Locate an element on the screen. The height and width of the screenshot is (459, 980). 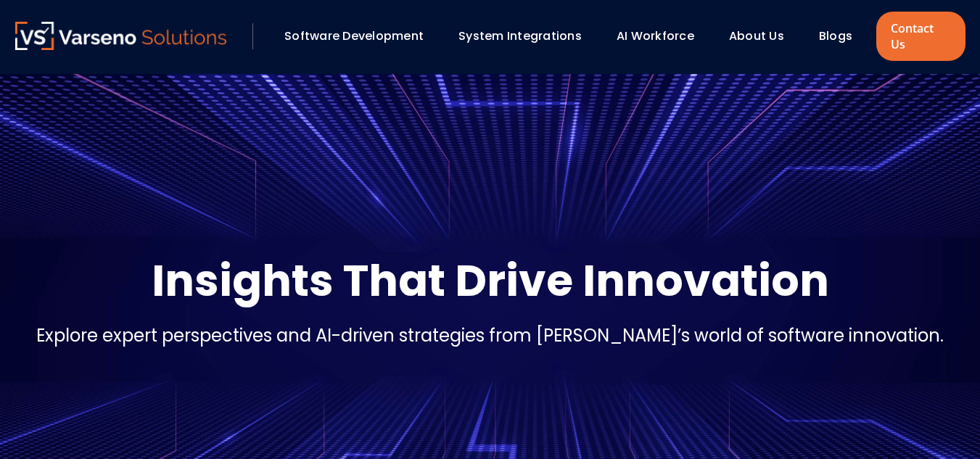
a: Blogs is located at coordinates (835, 36).